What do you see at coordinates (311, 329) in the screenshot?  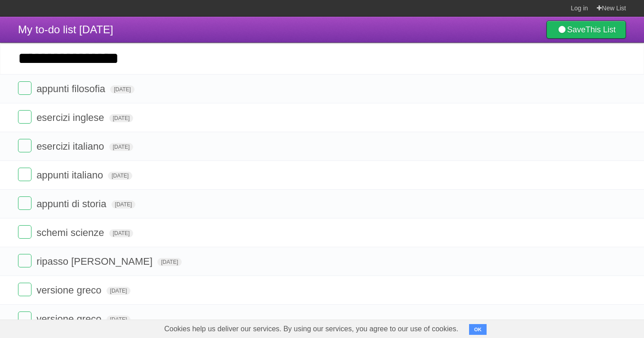 I see `span: Cookies help us deliver our services. By using our services, you agree to our use of cookies.` at bounding box center [311, 329].